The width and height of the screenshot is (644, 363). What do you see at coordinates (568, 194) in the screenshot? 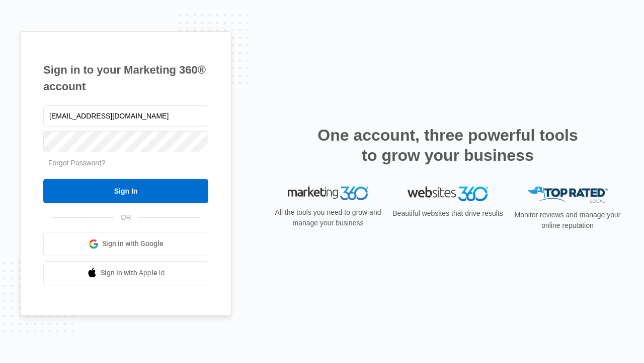
I see `img: Top Rated Local` at bounding box center [568, 194].